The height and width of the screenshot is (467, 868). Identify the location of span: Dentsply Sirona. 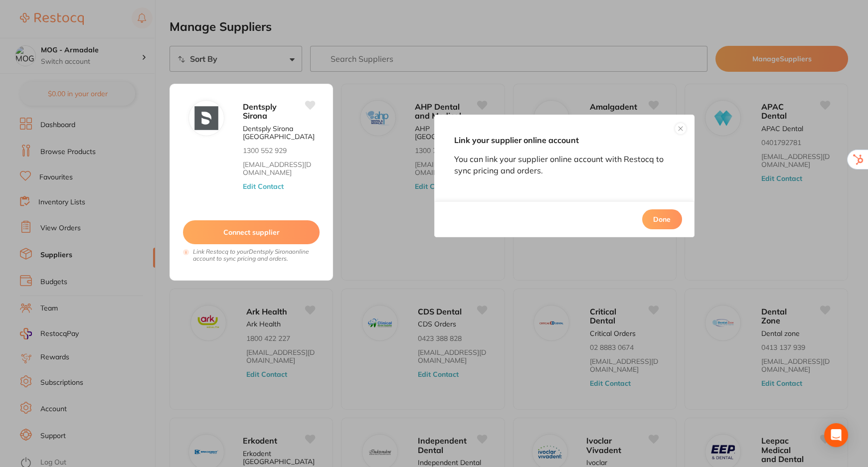
(260, 111).